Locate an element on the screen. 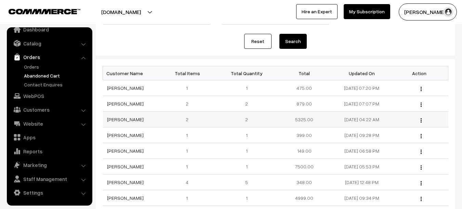  td: 5 is located at coordinates (246, 183).